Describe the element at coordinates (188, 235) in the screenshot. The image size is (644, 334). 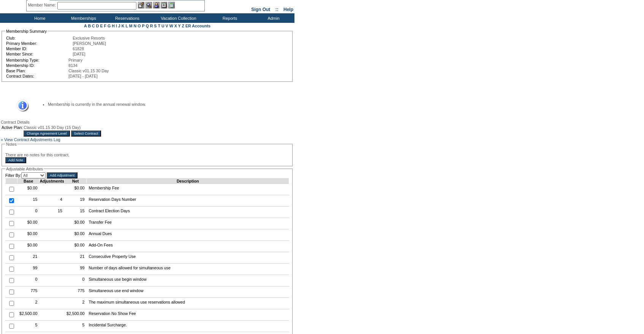
I see `td: Annual Dues` at that location.